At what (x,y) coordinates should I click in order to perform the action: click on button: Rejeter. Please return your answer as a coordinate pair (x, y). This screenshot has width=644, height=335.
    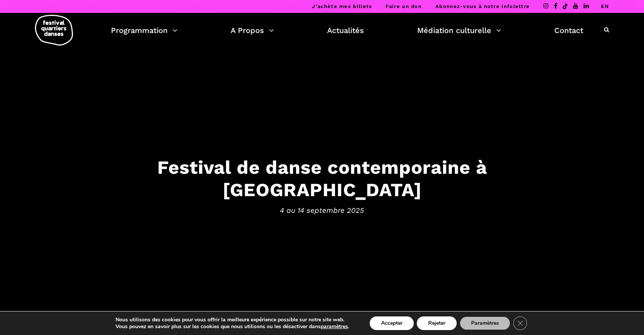
    Looking at the image, I should click on (436, 323).